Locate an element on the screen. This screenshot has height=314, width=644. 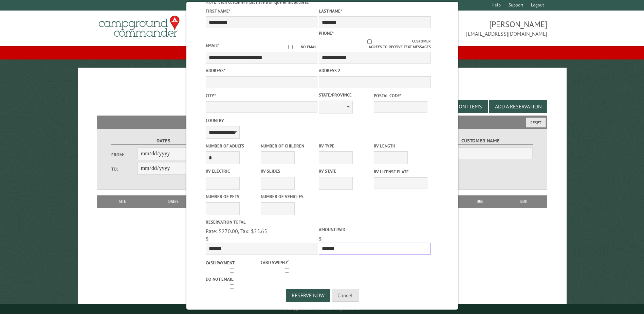
button: Reset is located at coordinates (536, 122).